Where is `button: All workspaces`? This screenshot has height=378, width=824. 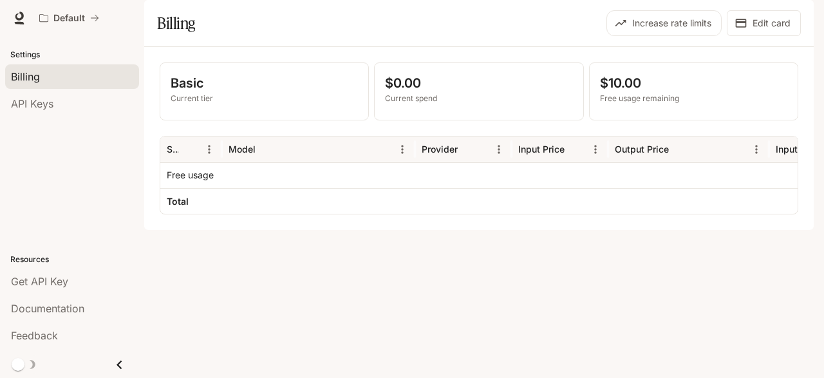 button: All workspaces is located at coordinates (69, 18).